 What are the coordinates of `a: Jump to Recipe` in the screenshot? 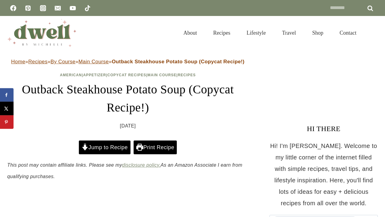 It's located at (105, 147).